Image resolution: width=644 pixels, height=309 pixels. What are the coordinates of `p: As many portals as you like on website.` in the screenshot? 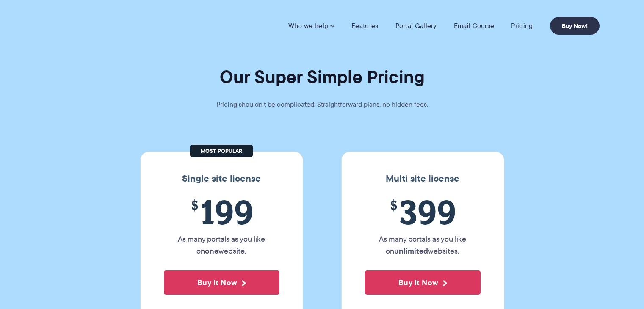 It's located at (221, 245).